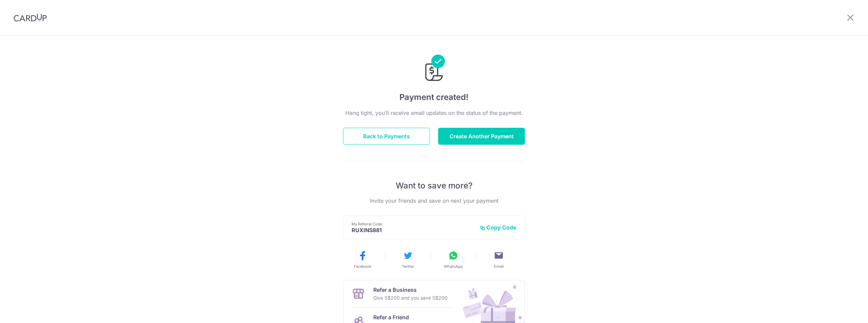  I want to click on button: Create Another Payment, so click(481, 136).